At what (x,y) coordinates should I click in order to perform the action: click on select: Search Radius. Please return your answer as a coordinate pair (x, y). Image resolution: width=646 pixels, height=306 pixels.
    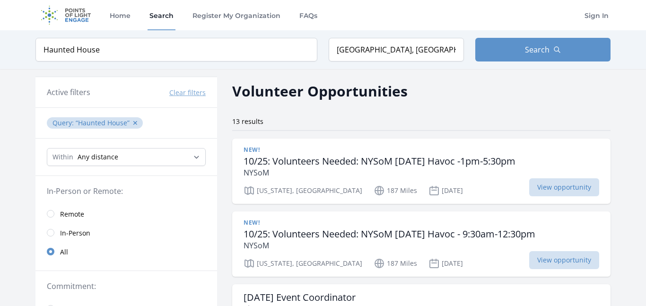
    Looking at the image, I should click on (126, 157).